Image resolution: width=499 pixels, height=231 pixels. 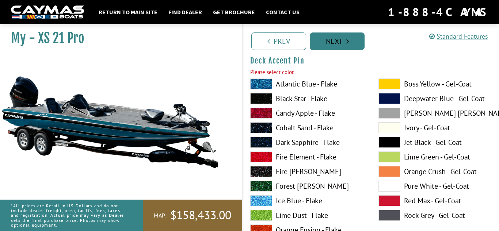 What do you see at coordinates (458, 36) in the screenshot?
I see `a: Standard Features` at bounding box center [458, 36].